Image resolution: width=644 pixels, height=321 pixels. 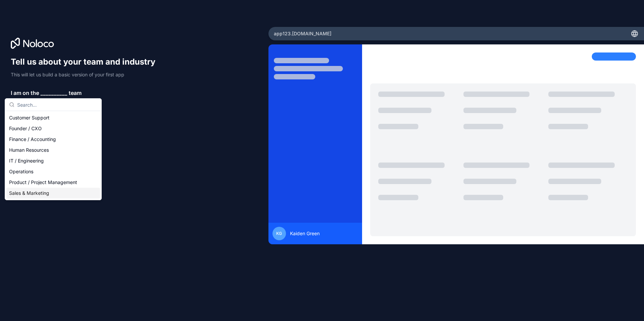 I want to click on div: Product / Project Management, so click(x=53, y=182).